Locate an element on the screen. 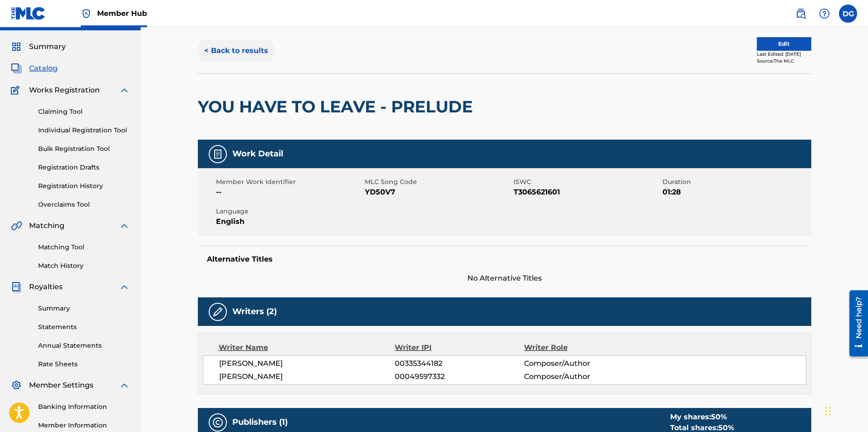 The height and width of the screenshot is (432, 868). div: My shares: is located at coordinates (701, 417).